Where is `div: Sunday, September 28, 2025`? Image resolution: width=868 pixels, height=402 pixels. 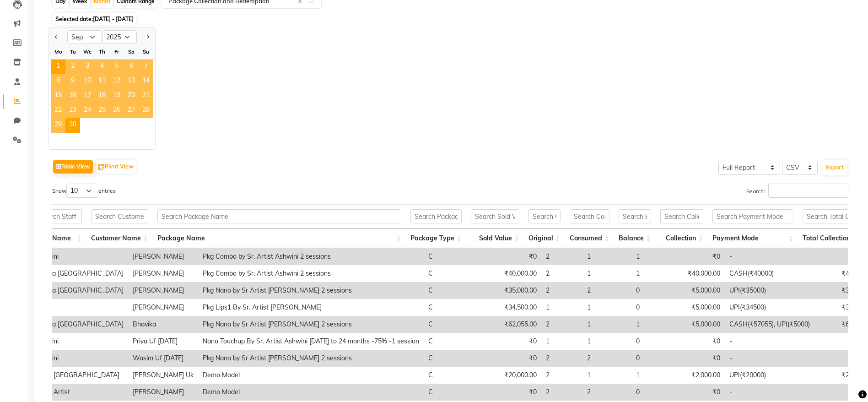
div: Sunday, September 28, 2025 is located at coordinates (146, 111).